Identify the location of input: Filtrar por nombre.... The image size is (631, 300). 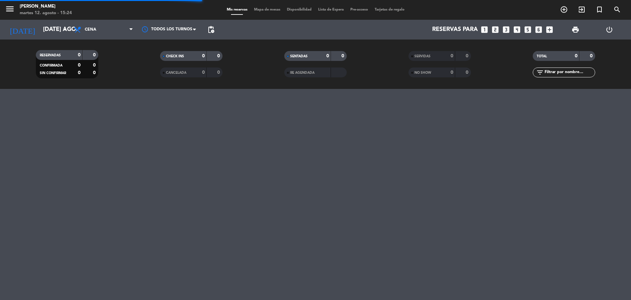
(570, 72).